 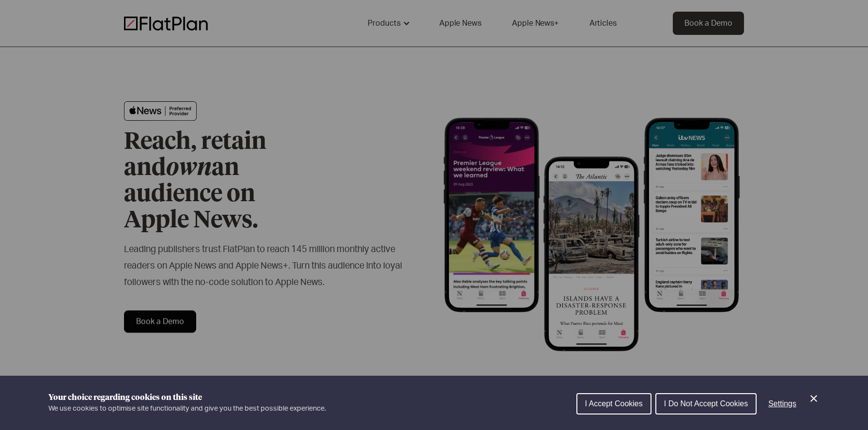 What do you see at coordinates (187, 397) in the screenshot?
I see `h1: Your choice regarding cookies on this site` at bounding box center [187, 397].